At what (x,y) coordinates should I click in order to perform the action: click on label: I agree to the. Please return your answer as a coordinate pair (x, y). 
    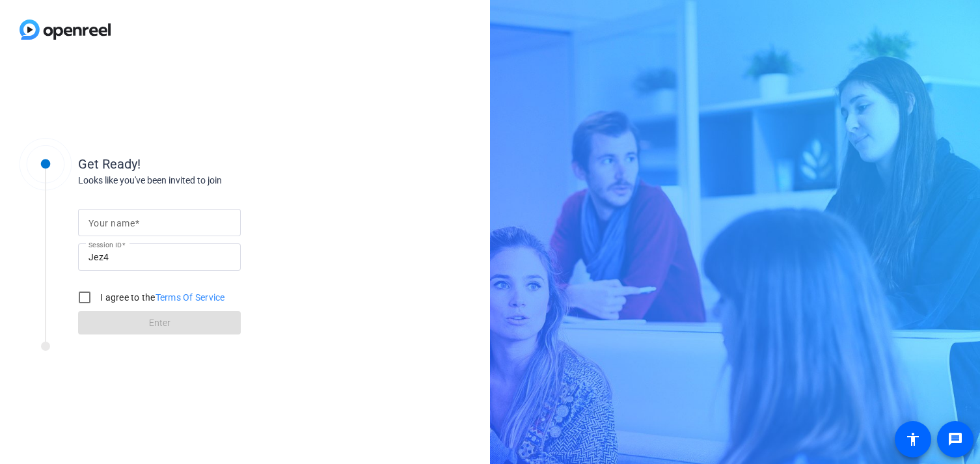
    Looking at the image, I should click on (161, 297).